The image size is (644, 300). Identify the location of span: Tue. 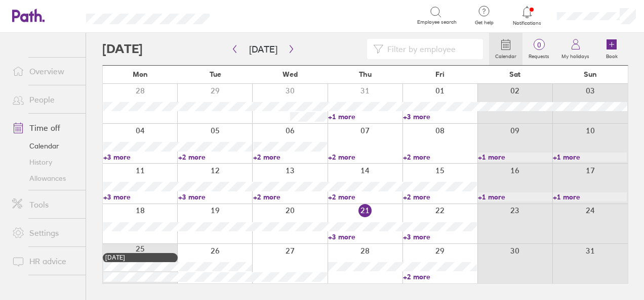
(215, 74).